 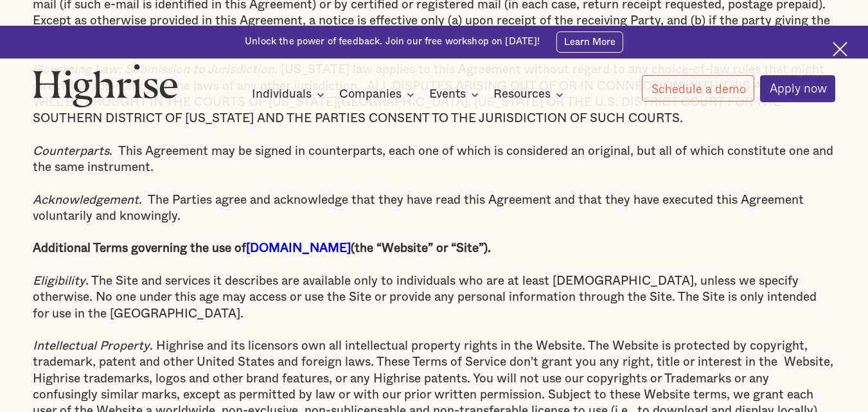 What do you see at coordinates (421, 248) in the screenshot?
I see `strong: (the “Website” or “Site”).` at bounding box center [421, 248].